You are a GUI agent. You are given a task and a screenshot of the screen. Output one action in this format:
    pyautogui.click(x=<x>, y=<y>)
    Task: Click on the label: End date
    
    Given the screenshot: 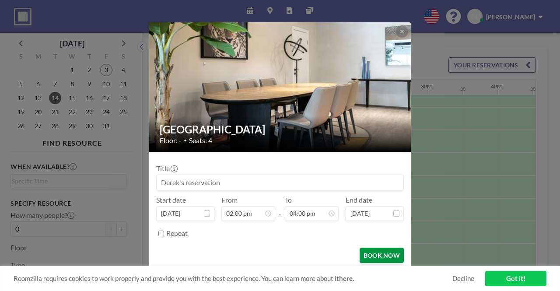 What is the action you would take?
    pyautogui.click(x=359, y=200)
    